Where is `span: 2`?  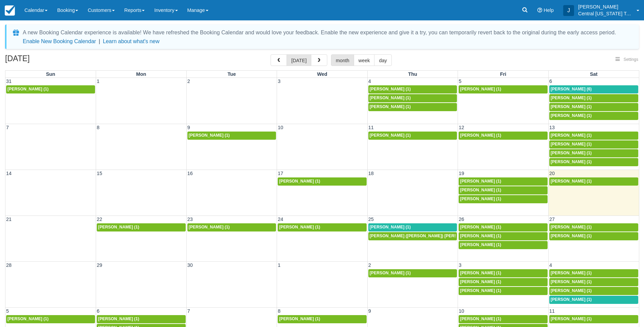
span: 2 is located at coordinates (370, 265).